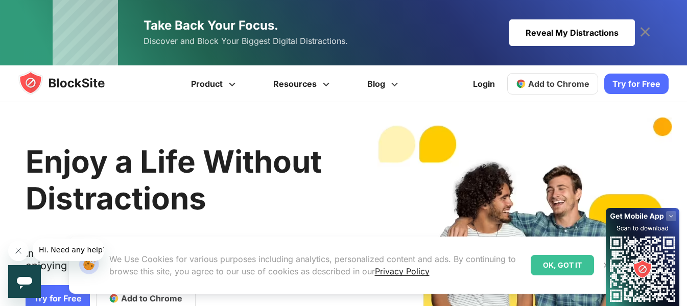 This screenshot has height=306, width=687. Describe the element at coordinates (606, 265) in the screenshot. I see `img: Close` at that location.